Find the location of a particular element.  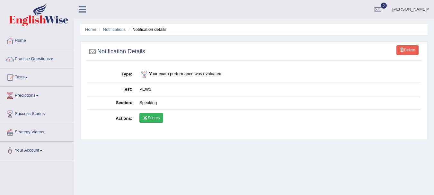

a: Scores is located at coordinates (151, 118).